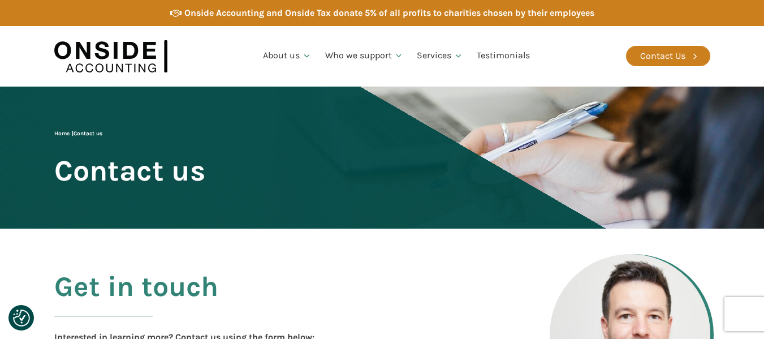 The width and height of the screenshot is (764, 339). Describe the element at coordinates (111, 56) in the screenshot. I see `img: Onside Accounting` at that location.